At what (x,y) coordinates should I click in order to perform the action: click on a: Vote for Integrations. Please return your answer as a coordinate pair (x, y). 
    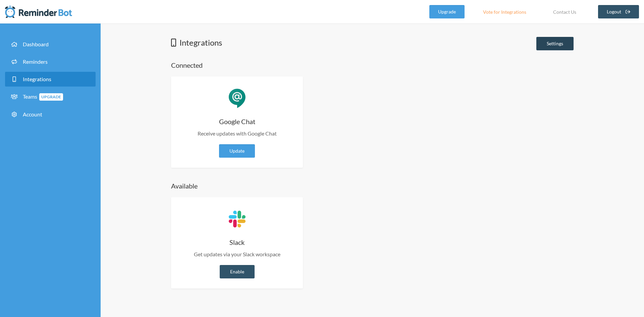
    Looking at the image, I should click on (505, 12).